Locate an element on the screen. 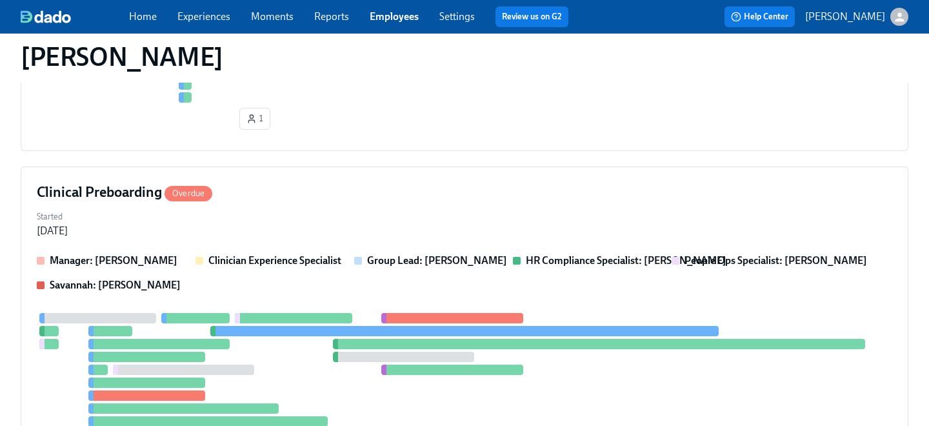 The image size is (929, 426). a: Experiences is located at coordinates (204, 16).